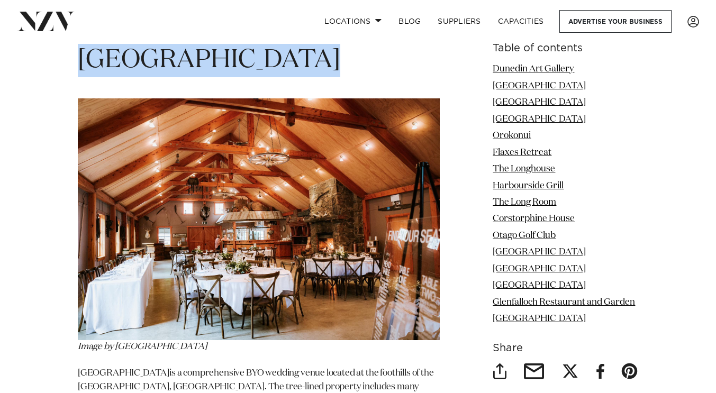  Describe the element at coordinates (45, 21) in the screenshot. I see `img: nzv-logo.png` at that location.